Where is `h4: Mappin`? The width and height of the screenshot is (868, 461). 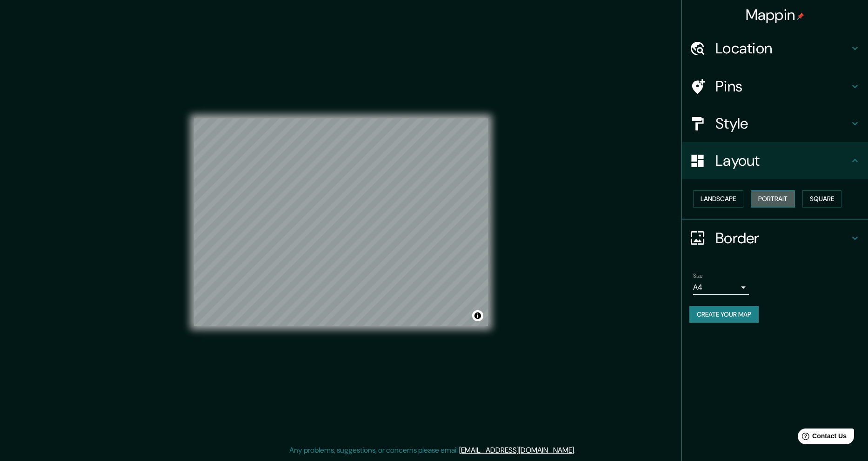
h4: Mappin is located at coordinates (775, 15).